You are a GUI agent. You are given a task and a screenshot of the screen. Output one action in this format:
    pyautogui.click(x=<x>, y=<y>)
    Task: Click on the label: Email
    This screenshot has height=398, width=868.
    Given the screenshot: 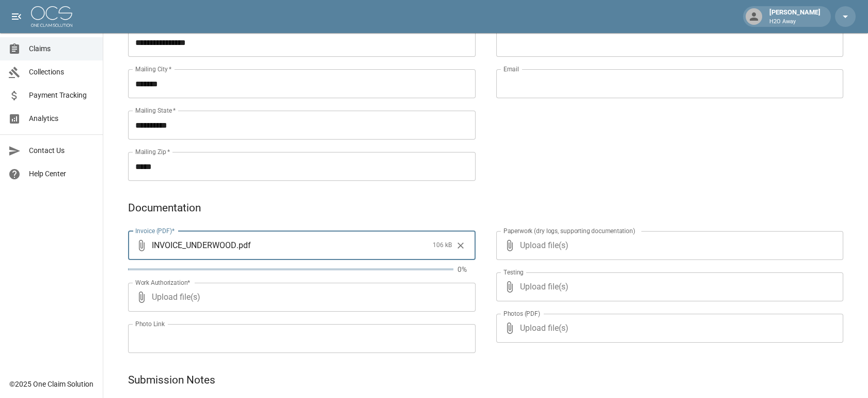 What is the action you would take?
    pyautogui.click(x=511, y=68)
    